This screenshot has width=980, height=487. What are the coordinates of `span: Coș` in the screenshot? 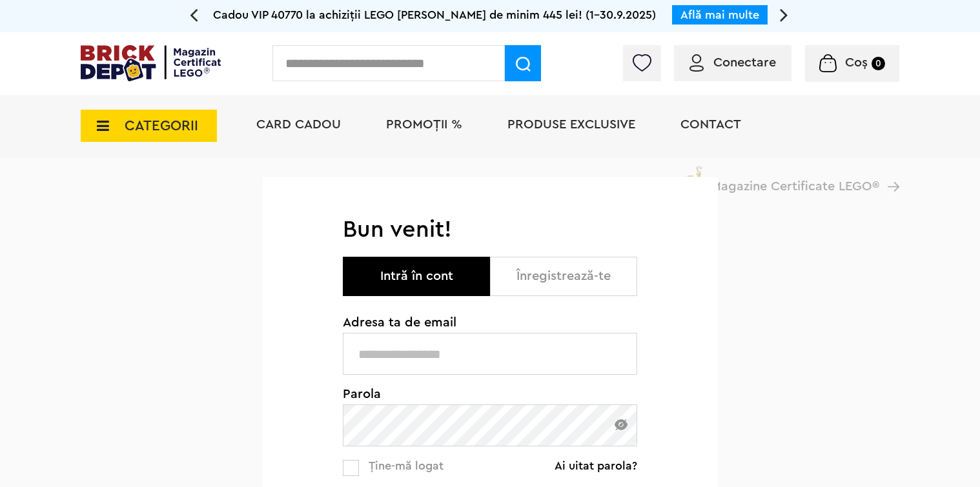 It's located at (855, 63).